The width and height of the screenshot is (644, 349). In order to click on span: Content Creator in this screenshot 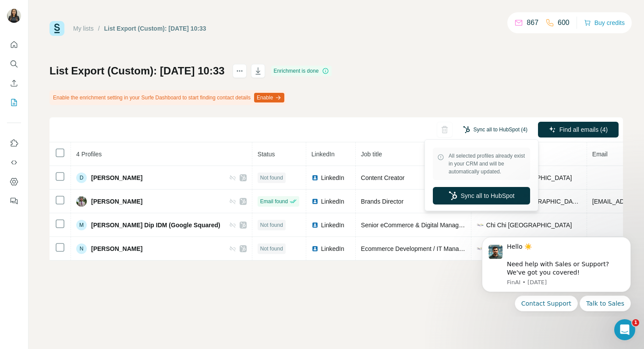, I will do `click(383, 178)`.